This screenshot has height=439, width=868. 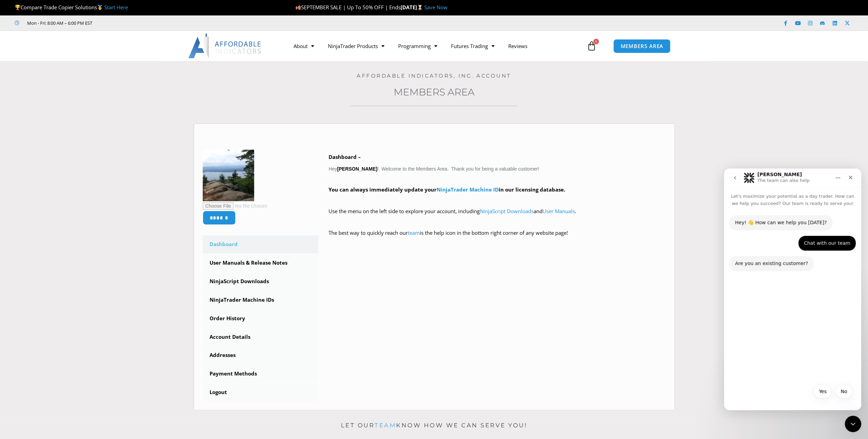 What do you see at coordinates (261, 263) in the screenshot?
I see `a: User Manuals & Release Notes` at bounding box center [261, 263].